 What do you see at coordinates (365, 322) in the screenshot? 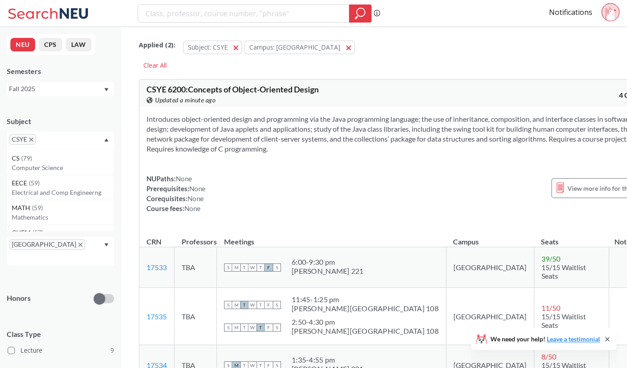
I see `div: 2:50 - 4:30 pm` at bounding box center [365, 322].